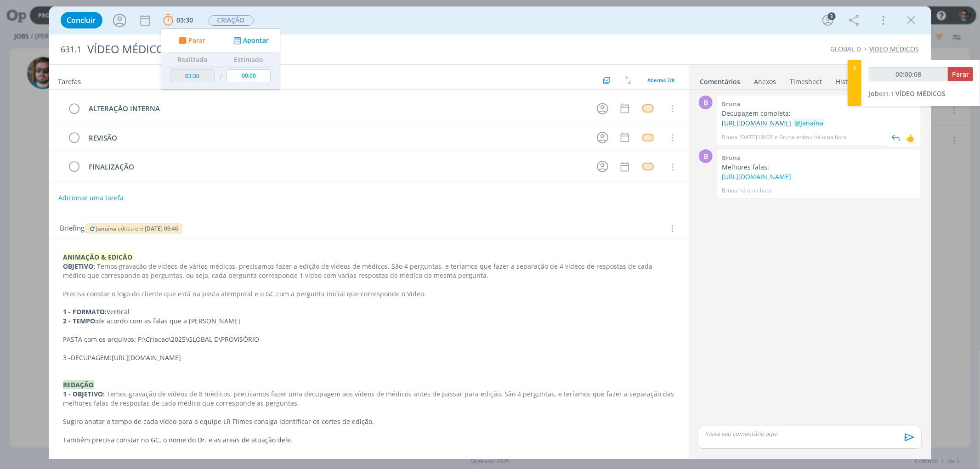  I want to click on button: CRIAÇÃO, so click(231, 20).